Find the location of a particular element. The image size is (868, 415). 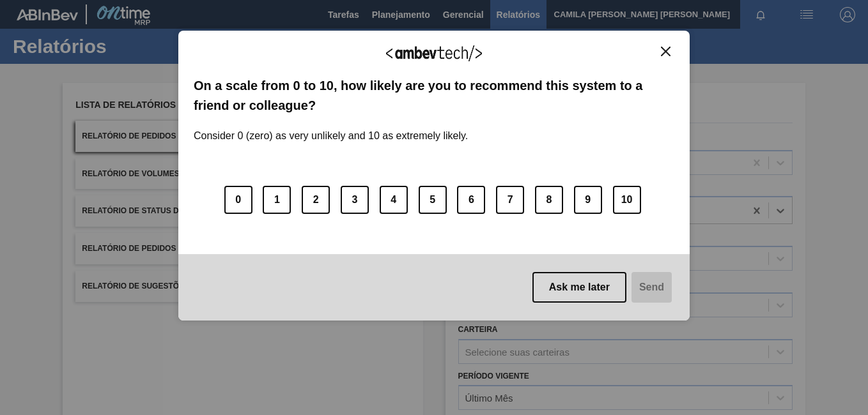

button: 7 is located at coordinates (510, 200).